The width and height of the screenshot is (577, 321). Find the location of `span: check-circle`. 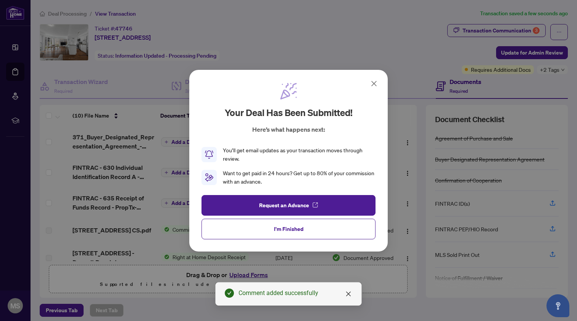

span: check-circle is located at coordinates (229, 293).